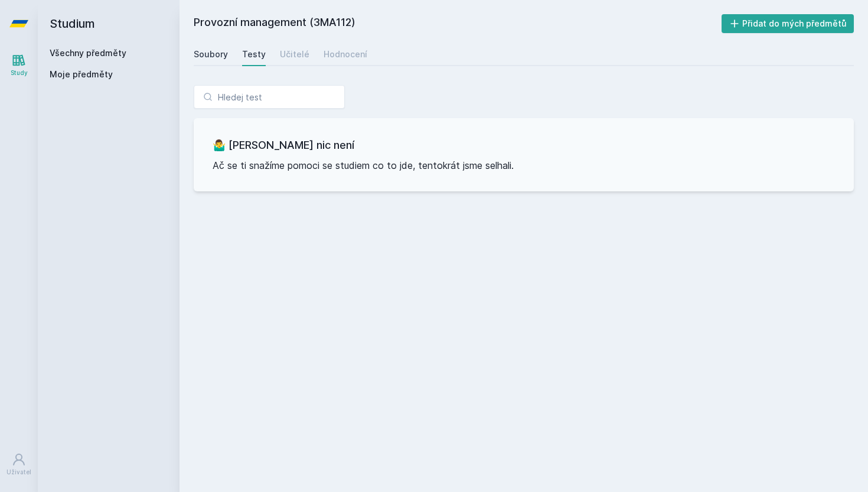  What do you see at coordinates (19, 464) in the screenshot?
I see `a: Uživatel` at bounding box center [19, 464].